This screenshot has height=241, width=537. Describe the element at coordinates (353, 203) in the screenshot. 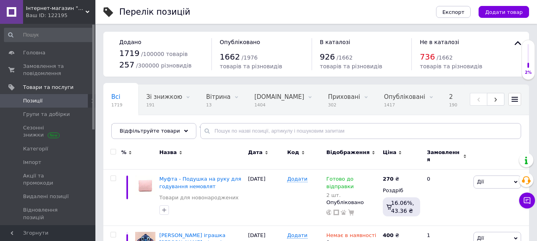

I see `div: Опубліковано` at that location.